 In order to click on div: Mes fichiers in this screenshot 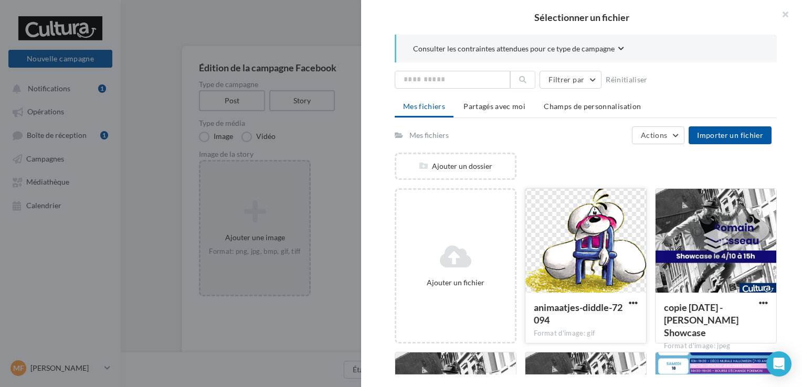, I will do `click(429, 135)`.